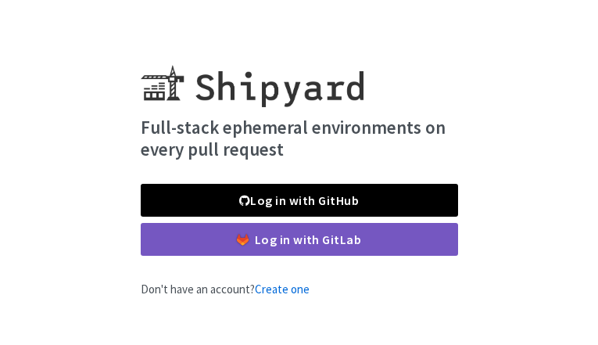 The image size is (598, 345). I want to click on img: Shipyard logo, so click(252, 77).